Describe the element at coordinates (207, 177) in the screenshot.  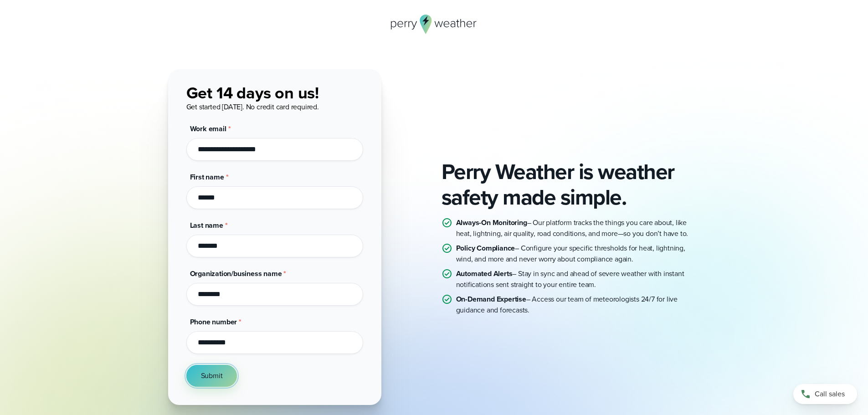
I see `span: First name` at that location.